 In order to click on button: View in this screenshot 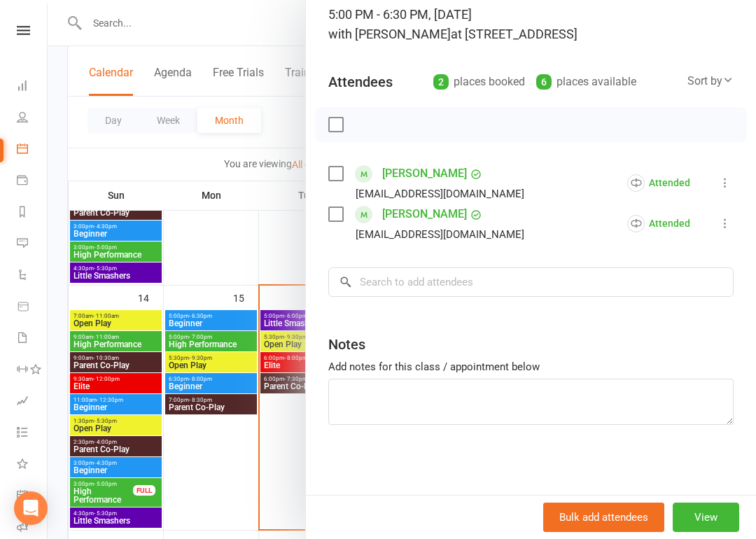, I will do `click(706, 517)`.